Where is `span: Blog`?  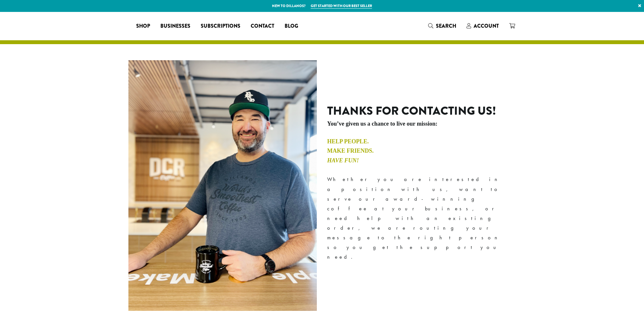
span: Blog is located at coordinates (291, 26).